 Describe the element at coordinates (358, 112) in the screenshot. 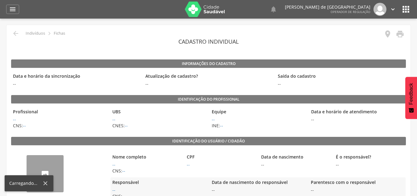

I see `legend: Data e horário de atendimento` at that location.